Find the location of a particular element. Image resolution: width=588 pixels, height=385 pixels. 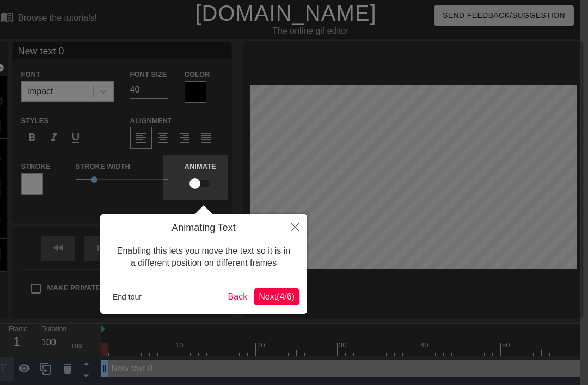

div: Enabling this lets you move the text so it is in a different position on different frames is located at coordinates (203, 257).